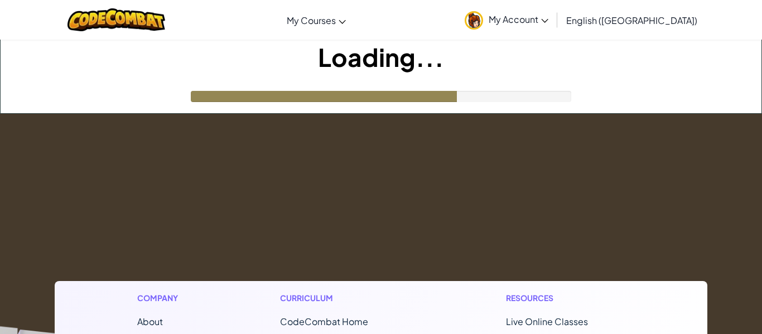 The width and height of the screenshot is (762, 334). Describe the element at coordinates (116, 20) in the screenshot. I see `a: CodeCombat logo` at that location.